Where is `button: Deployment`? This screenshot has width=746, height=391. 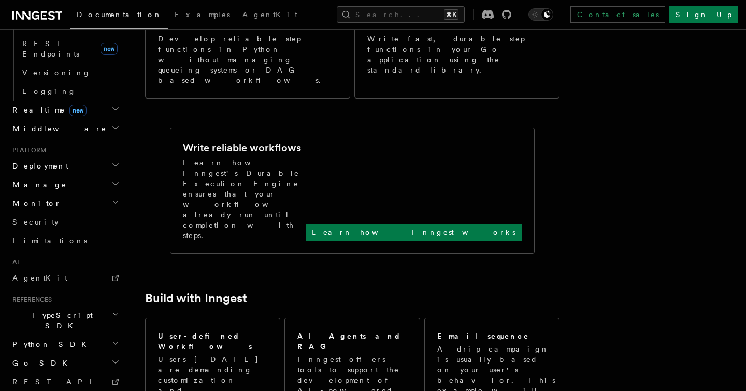
button: Deployment is located at coordinates (65, 166).